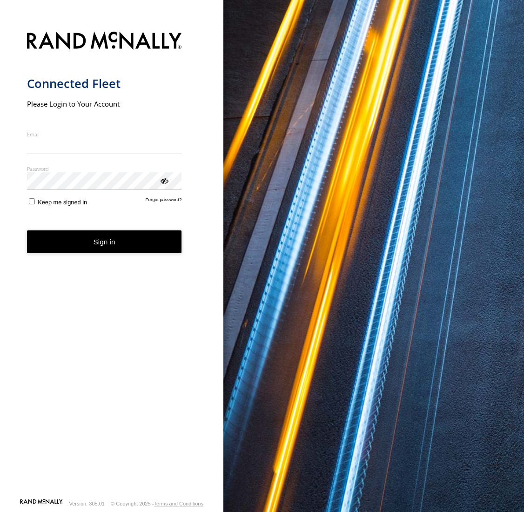 Image resolution: width=524 pixels, height=512 pixels. What do you see at coordinates (104, 168) in the screenshot?
I see `label: Password` at bounding box center [104, 168].